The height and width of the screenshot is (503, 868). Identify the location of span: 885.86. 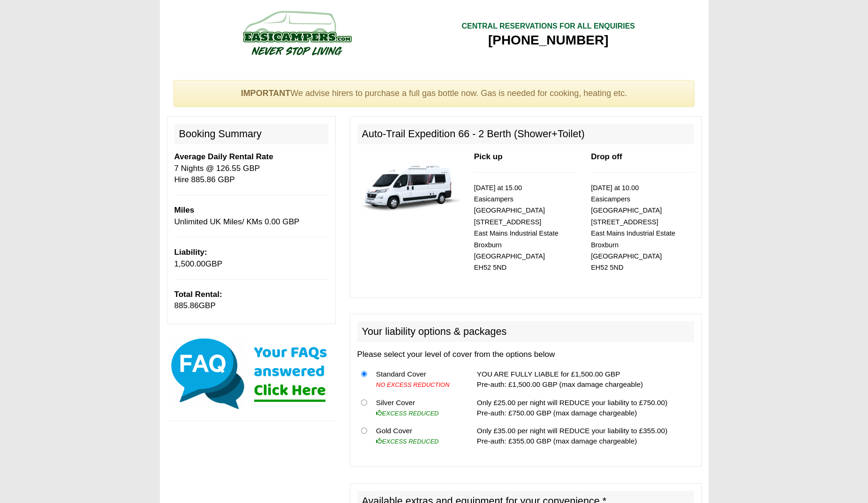
(187, 305).